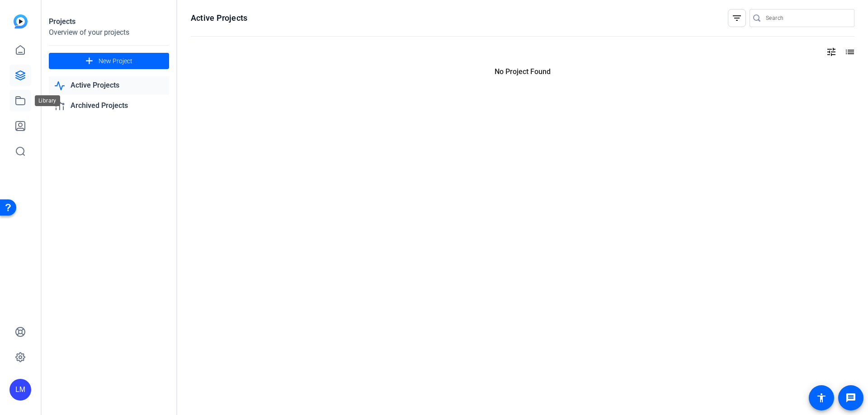  I want to click on mat-icon: filter_list, so click(737, 18).